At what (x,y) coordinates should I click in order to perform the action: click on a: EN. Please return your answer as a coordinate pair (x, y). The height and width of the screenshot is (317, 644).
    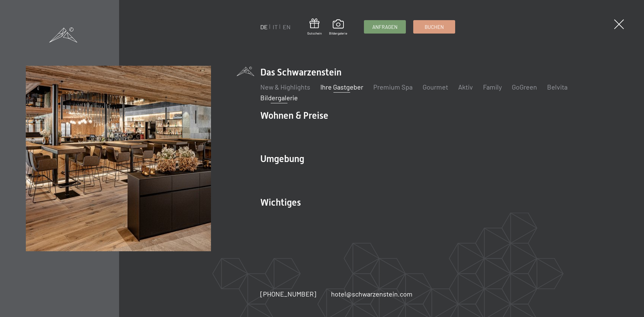
    Looking at the image, I should click on (286, 27).